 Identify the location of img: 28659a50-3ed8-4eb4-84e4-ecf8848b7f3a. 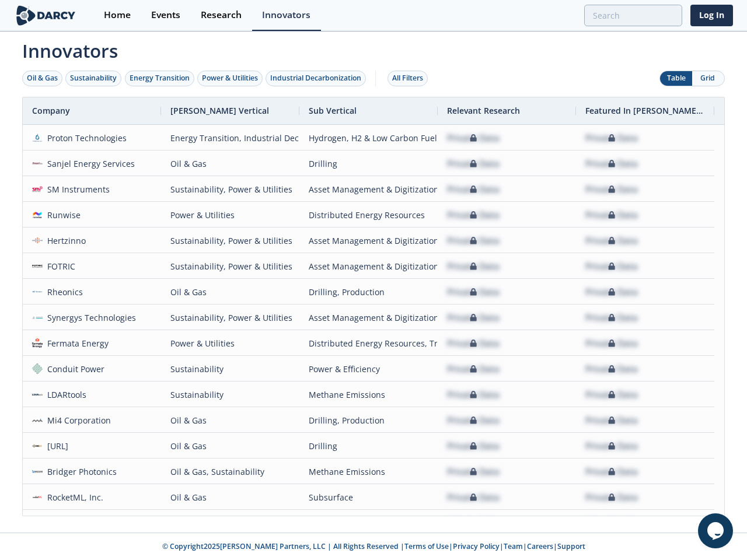
(38, 215).